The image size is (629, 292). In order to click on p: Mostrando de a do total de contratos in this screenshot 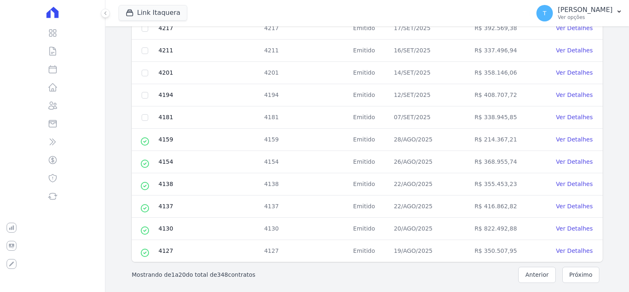, I will do `click(194, 274)`.